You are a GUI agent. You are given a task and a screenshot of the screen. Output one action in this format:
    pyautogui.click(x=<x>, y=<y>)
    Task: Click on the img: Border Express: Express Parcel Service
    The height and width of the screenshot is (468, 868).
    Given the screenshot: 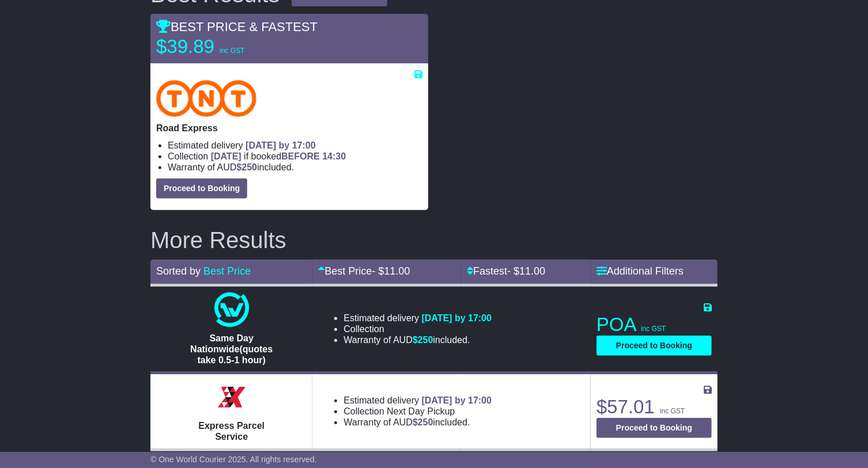 What is the action you would take?
    pyautogui.click(x=231, y=398)
    